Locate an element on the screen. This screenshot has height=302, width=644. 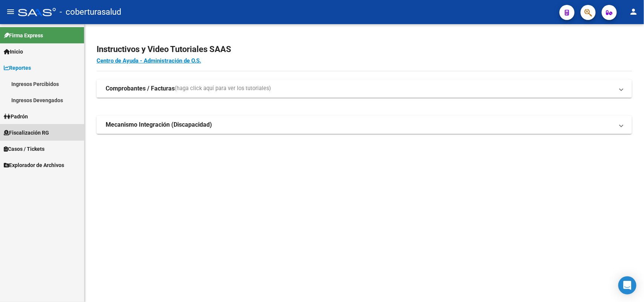
span: - coberturasalud is located at coordinates (90, 12).